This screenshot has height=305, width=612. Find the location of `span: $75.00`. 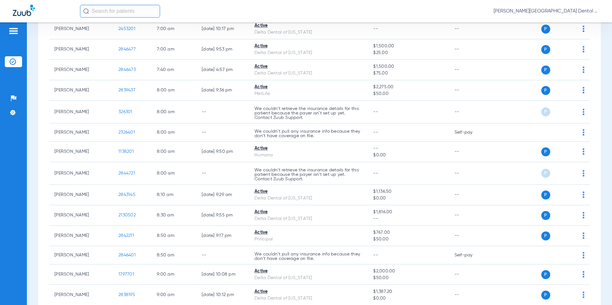

span: $75.00 is located at coordinates (408, 73).